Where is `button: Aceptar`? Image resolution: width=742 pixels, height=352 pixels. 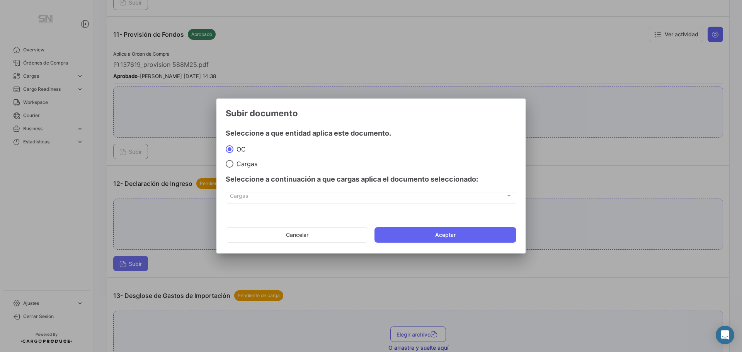 button: Aceptar is located at coordinates (445, 235).